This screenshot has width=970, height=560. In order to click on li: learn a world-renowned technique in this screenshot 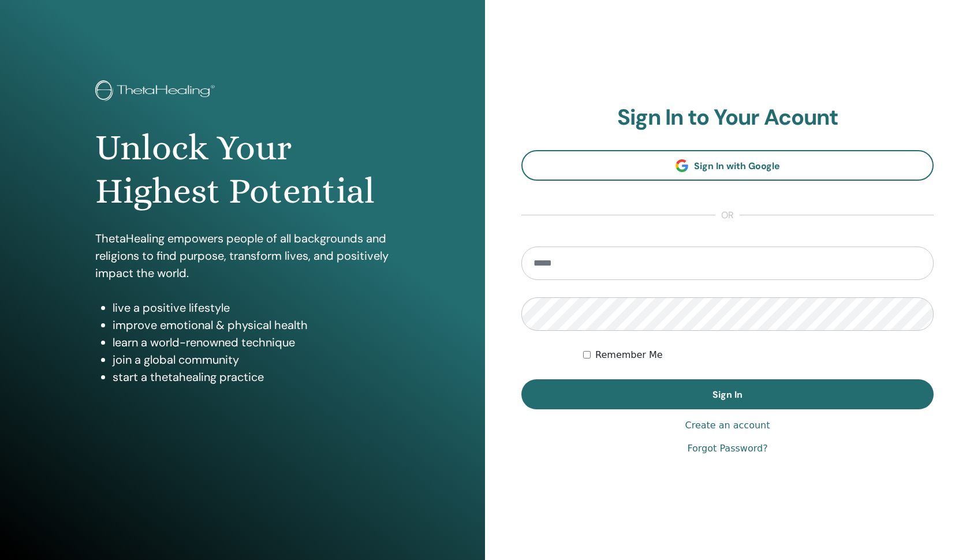, I will do `click(251, 342)`.